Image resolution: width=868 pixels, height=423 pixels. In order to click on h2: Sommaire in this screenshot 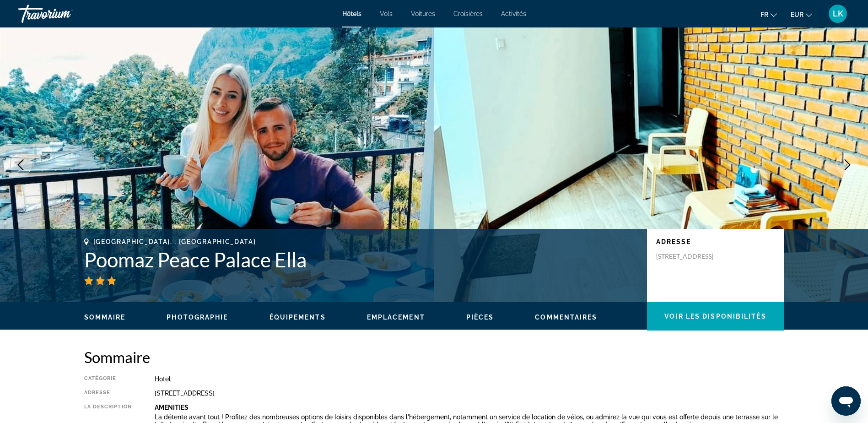, I will do `click(434, 357)`.